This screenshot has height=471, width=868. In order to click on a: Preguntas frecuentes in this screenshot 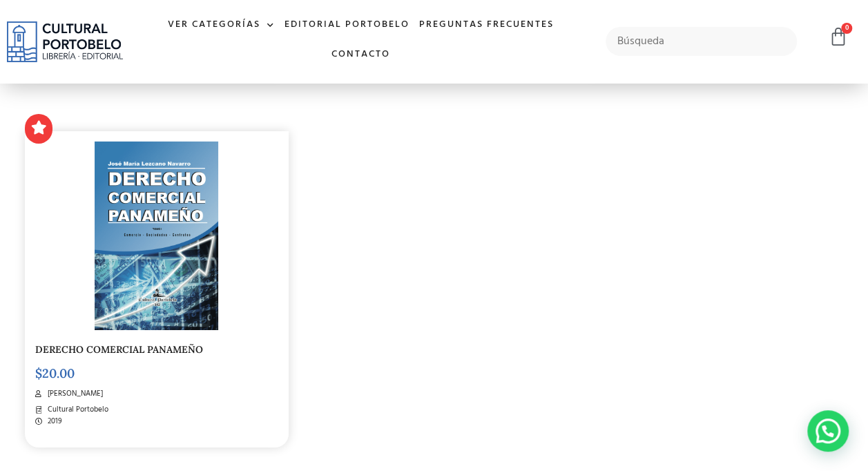, I will do `click(486, 25)`.